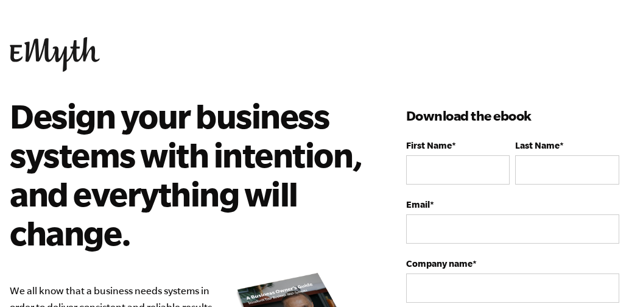 The image size is (629, 307). I want to click on h3: Download the ebook, so click(513, 116).